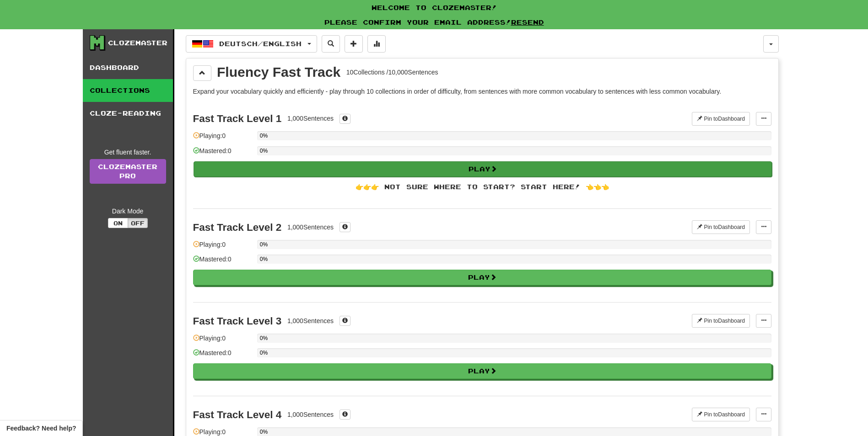 The width and height of the screenshot is (868, 436). What do you see at coordinates (354, 44) in the screenshot?
I see `button: Add sentence to collection` at bounding box center [354, 44].